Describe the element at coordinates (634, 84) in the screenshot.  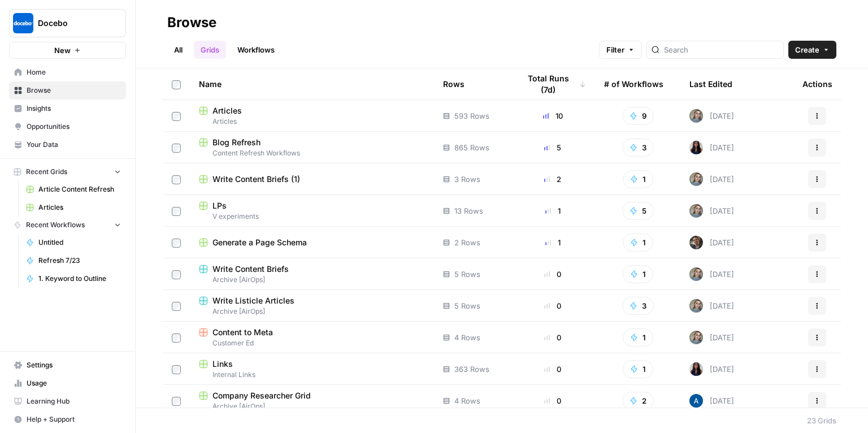
I see `div: # of Workflows` at that location.